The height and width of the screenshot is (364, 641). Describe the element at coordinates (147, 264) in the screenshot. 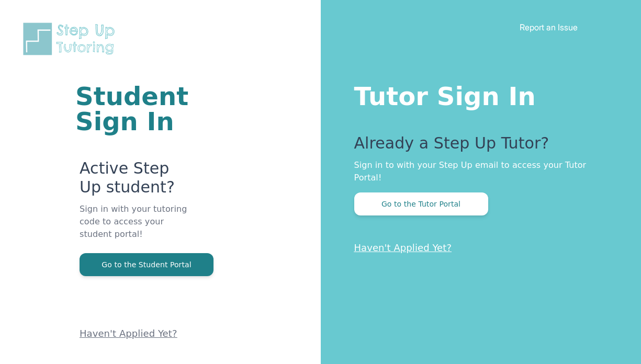

I see `a: Go to the Student Portal` at that location.